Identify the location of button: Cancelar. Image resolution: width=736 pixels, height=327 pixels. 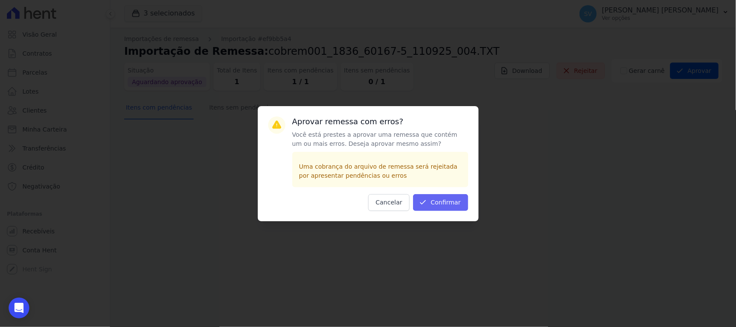
(389, 202).